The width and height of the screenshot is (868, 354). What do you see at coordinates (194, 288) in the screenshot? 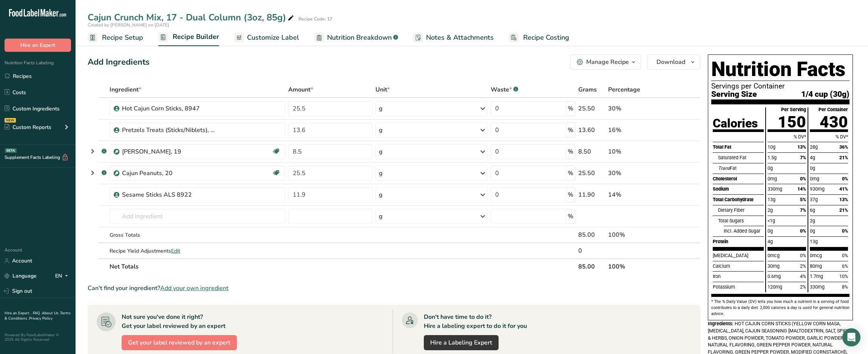
I see `span: Add your own ingredient` at bounding box center [194, 288].